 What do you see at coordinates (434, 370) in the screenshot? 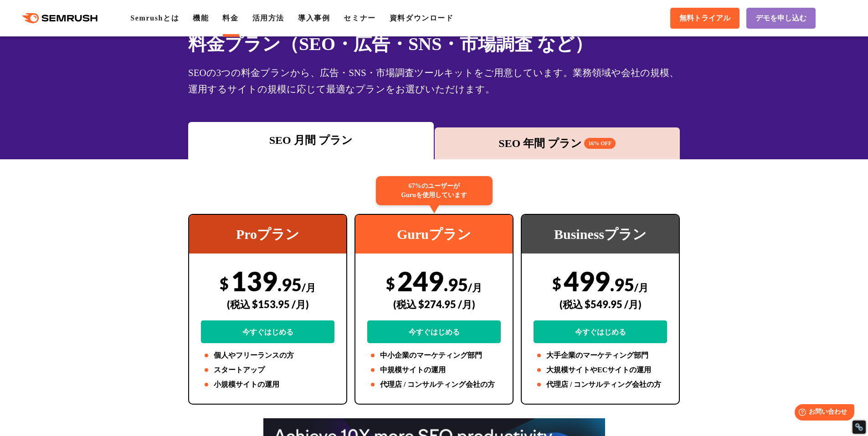
I see `li: 中規模サイトの運用` at bounding box center [434, 370].